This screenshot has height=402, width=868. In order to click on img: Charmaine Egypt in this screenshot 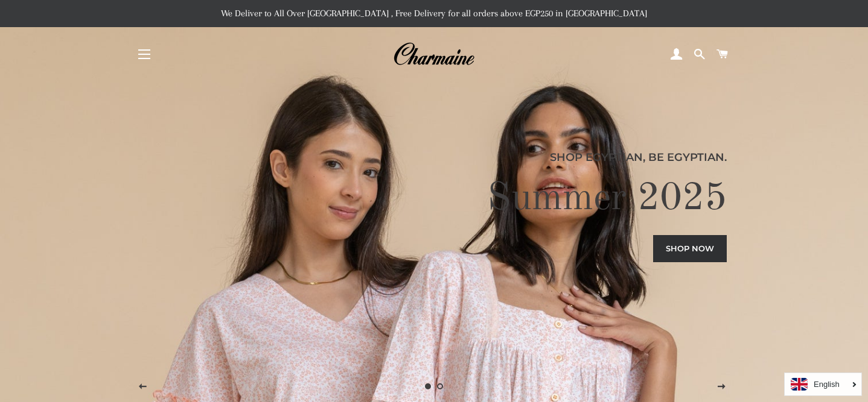, I will do `click(434, 54)`.